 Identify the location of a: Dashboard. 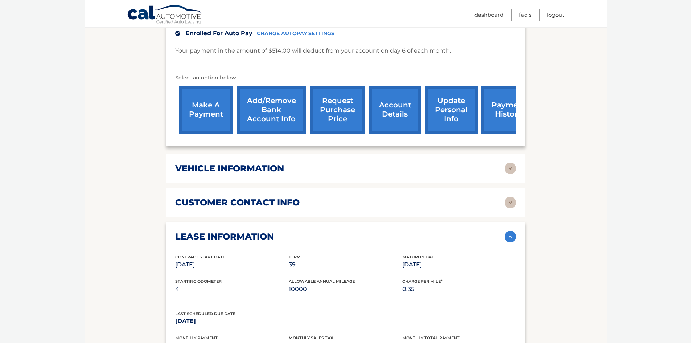
(489, 15).